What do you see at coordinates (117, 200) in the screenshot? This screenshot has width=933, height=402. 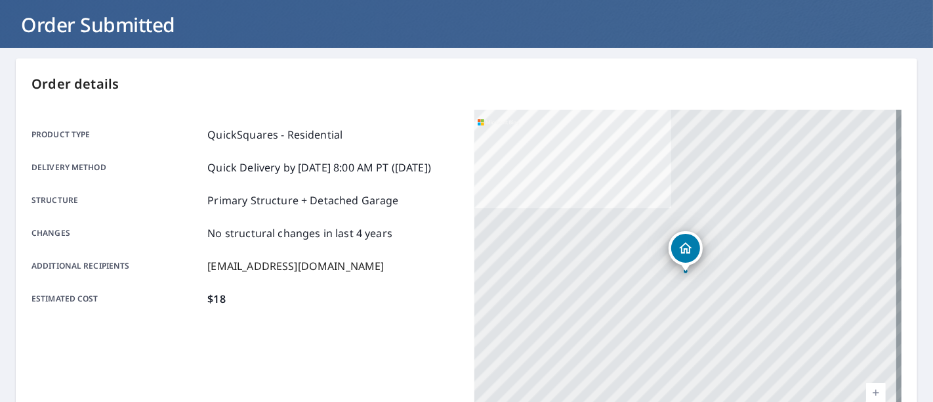 I see `p: Structure` at bounding box center [117, 200].